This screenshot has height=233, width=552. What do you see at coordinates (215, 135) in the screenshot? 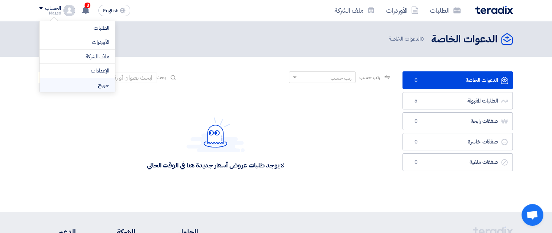
I see `img: Hello` at bounding box center [215, 135].